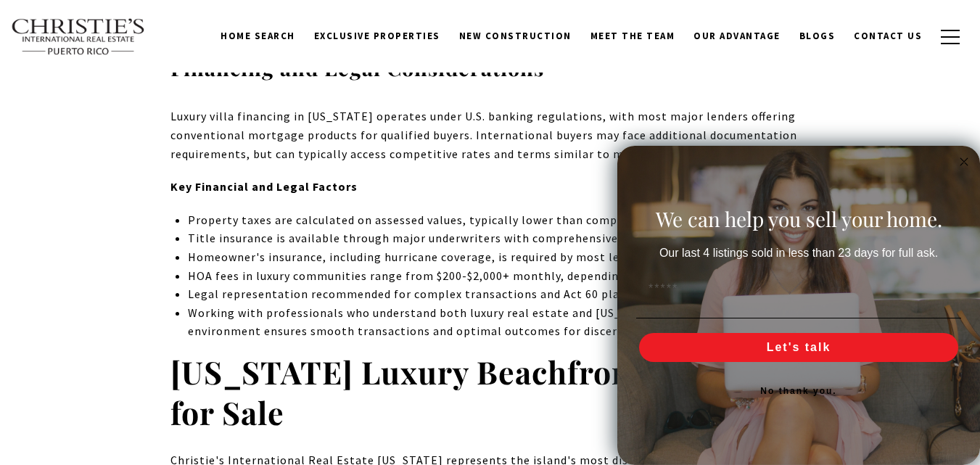 This screenshot has width=980, height=465. I want to click on button: button, so click(950, 37).